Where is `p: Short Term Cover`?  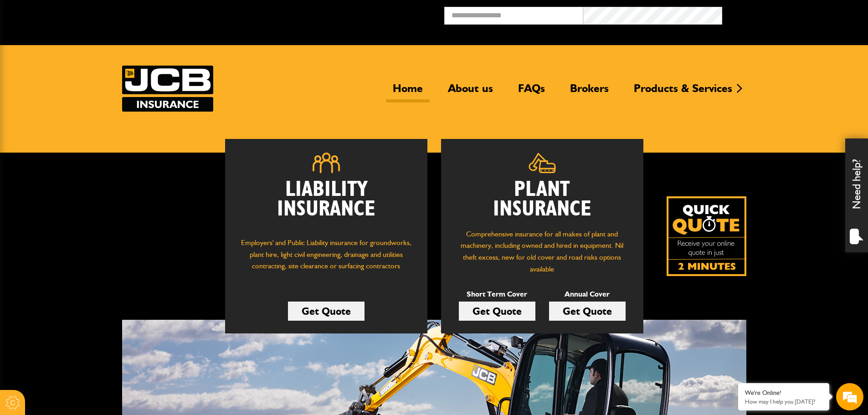 p: Short Term Cover is located at coordinates (497, 294).